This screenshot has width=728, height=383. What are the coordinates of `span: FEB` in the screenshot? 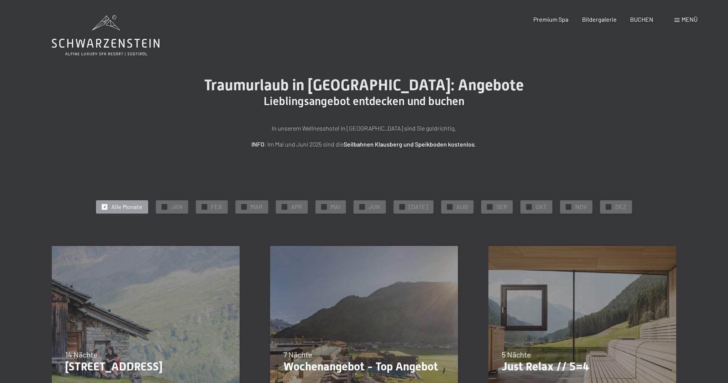 It's located at (216, 207).